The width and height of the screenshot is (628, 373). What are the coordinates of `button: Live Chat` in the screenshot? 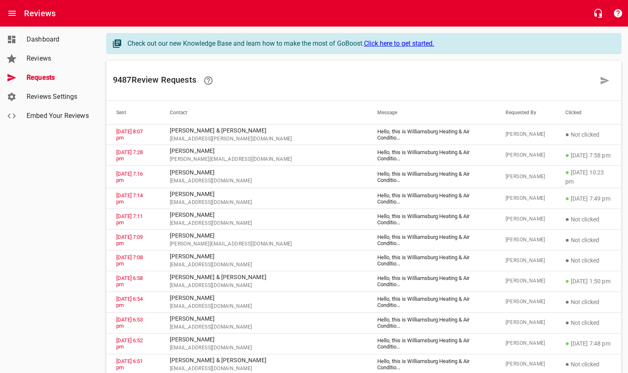 It's located at (598, 13).